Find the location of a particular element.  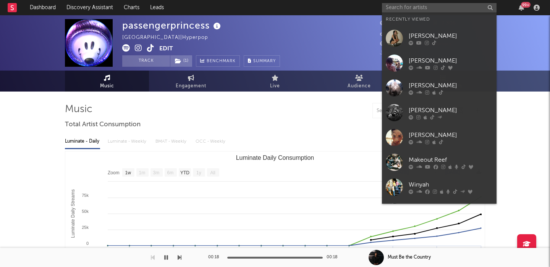

text: 1w is located at coordinates (128, 173).